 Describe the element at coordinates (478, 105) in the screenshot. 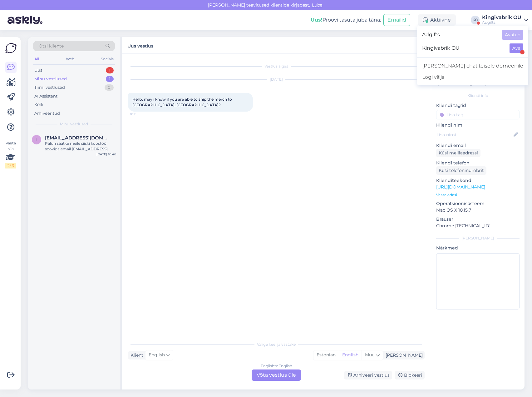

I see `p: Kliendi tag'id` at that location.